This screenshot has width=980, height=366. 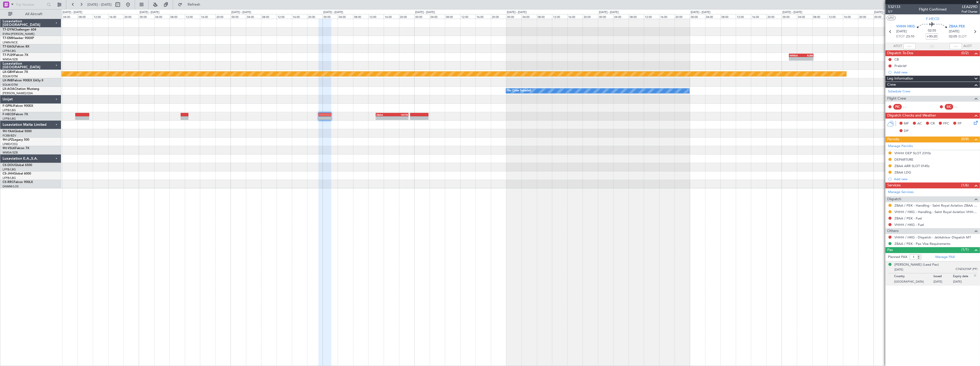 I want to click on input: Trip Number, so click(x=30, y=5).